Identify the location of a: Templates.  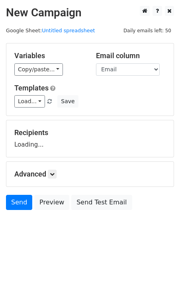
(31, 88).